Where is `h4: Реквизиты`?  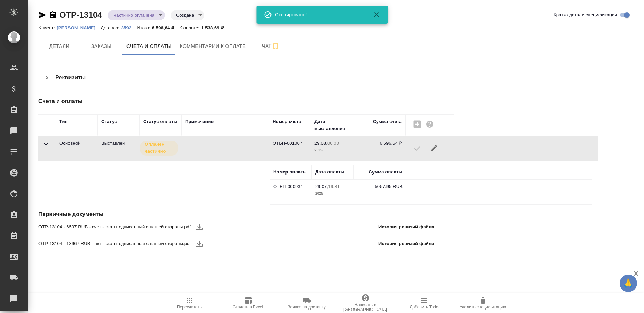 h4: Реквизиты is located at coordinates (70, 77).